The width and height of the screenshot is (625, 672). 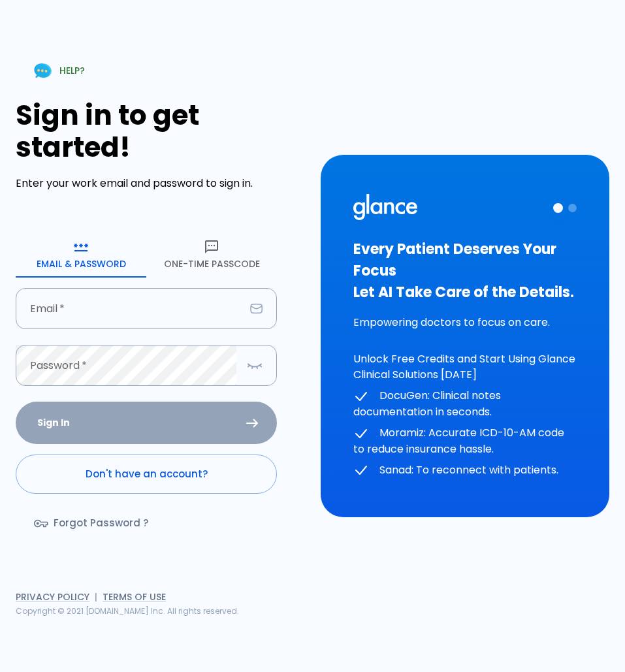 I want to click on button: Email & Password, so click(x=81, y=254).